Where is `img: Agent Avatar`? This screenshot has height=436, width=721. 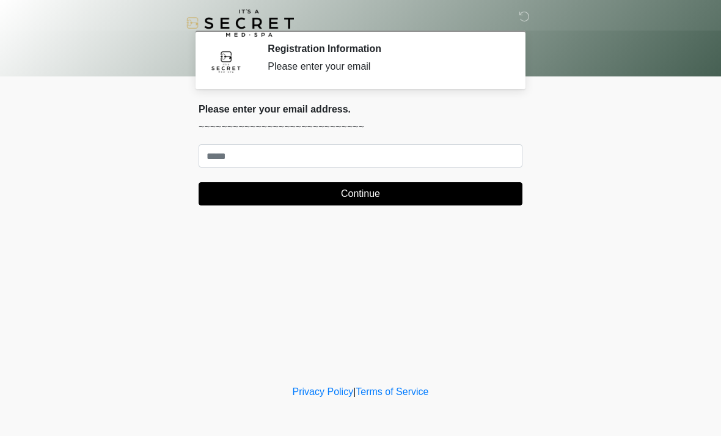
img: Agent Avatar is located at coordinates (226, 61).